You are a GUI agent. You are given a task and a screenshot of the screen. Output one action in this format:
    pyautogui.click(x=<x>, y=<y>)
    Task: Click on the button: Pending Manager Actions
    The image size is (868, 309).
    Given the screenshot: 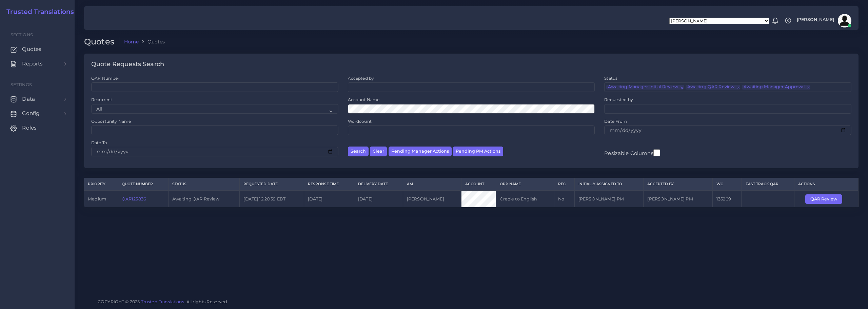 What is the action you would take?
    pyautogui.click(x=420, y=151)
    